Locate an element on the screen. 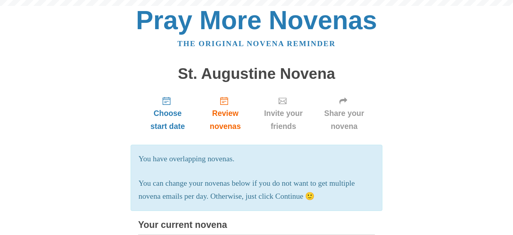 The height and width of the screenshot is (235, 513). span: Choose start date is located at coordinates (168, 120).